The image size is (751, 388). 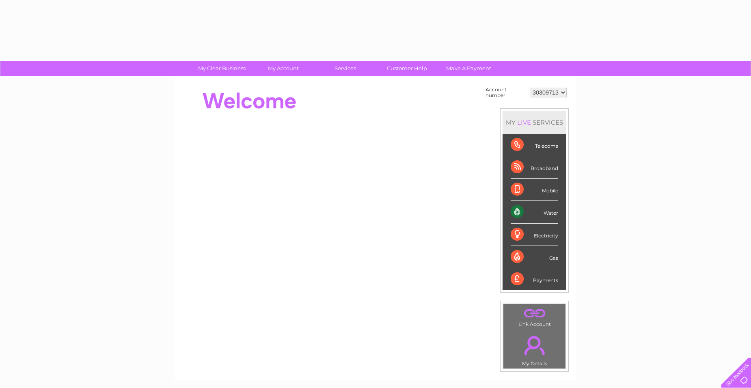 What do you see at coordinates (284, 68) in the screenshot?
I see `a: My Account` at bounding box center [284, 68].